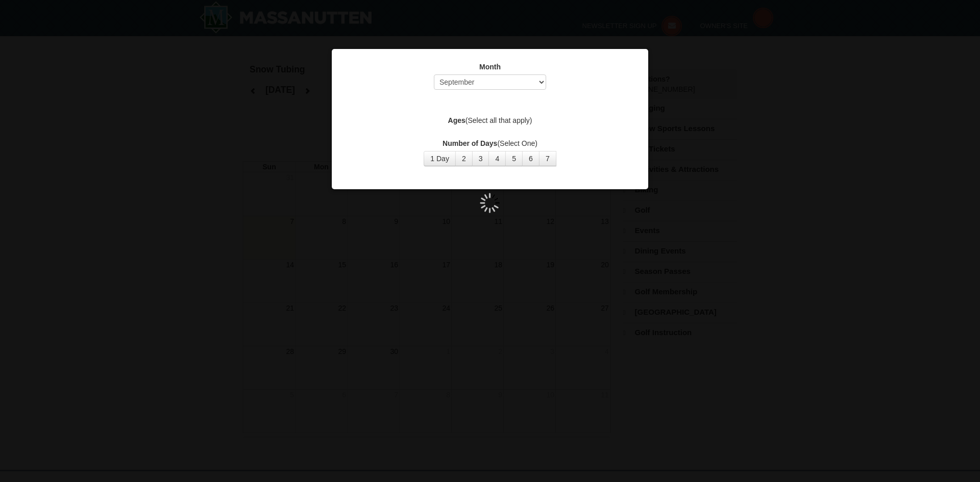  What do you see at coordinates (498, 159) in the screenshot?
I see `button: 4` at bounding box center [498, 159].